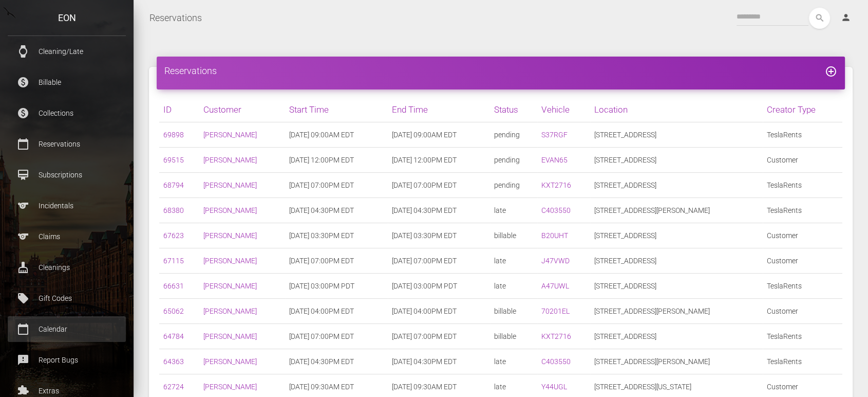 The image size is (868, 397). What do you see at coordinates (67, 206) in the screenshot?
I see `p: Incidentals` at bounding box center [67, 206].